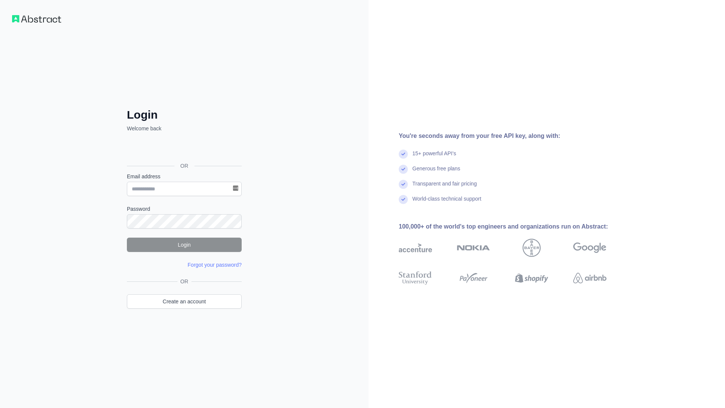 The width and height of the screenshot is (725, 408). What do you see at coordinates (215, 265) in the screenshot?
I see `a: Forgot your password?` at bounding box center [215, 265].